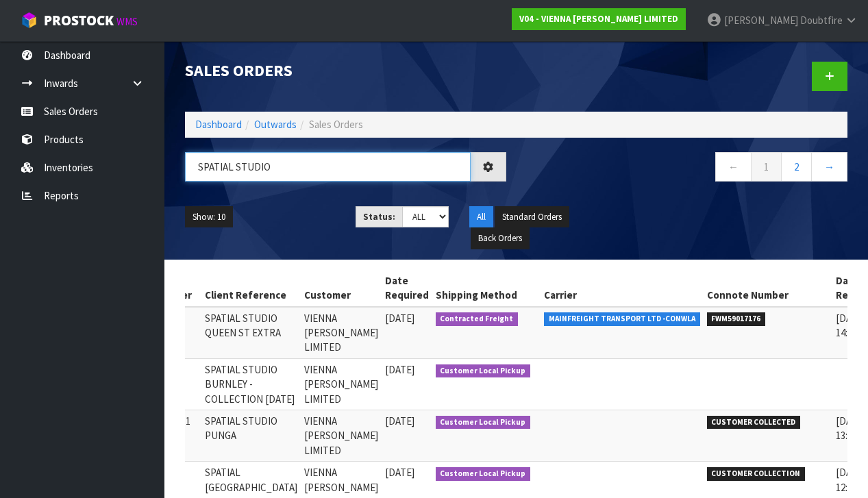  I want to click on a: 2, so click(796, 167).